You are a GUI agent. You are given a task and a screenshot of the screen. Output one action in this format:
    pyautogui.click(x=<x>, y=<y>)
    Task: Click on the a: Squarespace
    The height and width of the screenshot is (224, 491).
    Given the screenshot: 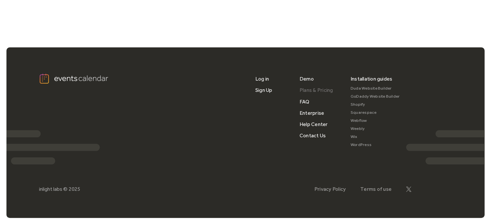 What is the action you would take?
    pyautogui.click(x=375, y=113)
    